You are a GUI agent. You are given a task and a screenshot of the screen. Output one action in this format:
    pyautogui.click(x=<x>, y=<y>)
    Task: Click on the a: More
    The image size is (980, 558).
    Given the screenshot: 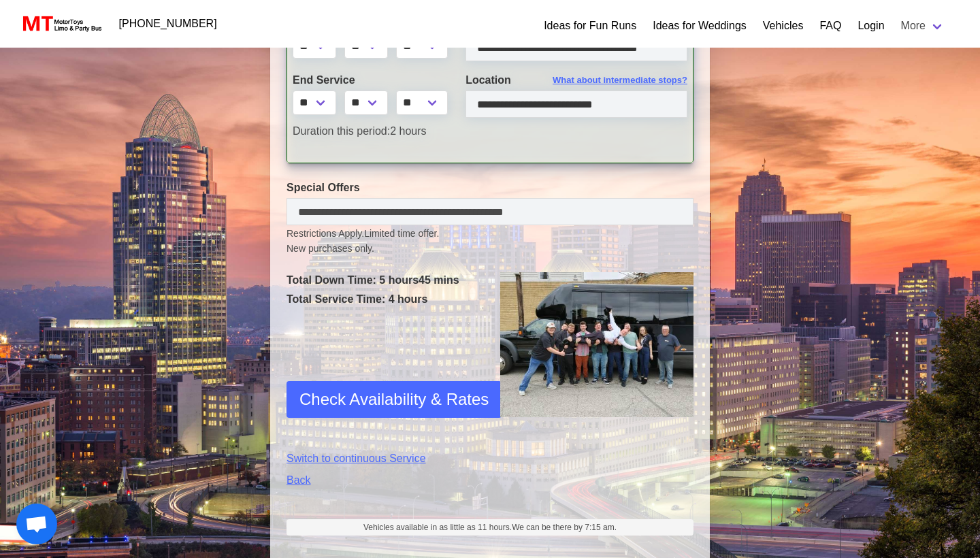 What is the action you would take?
    pyautogui.click(x=923, y=26)
    